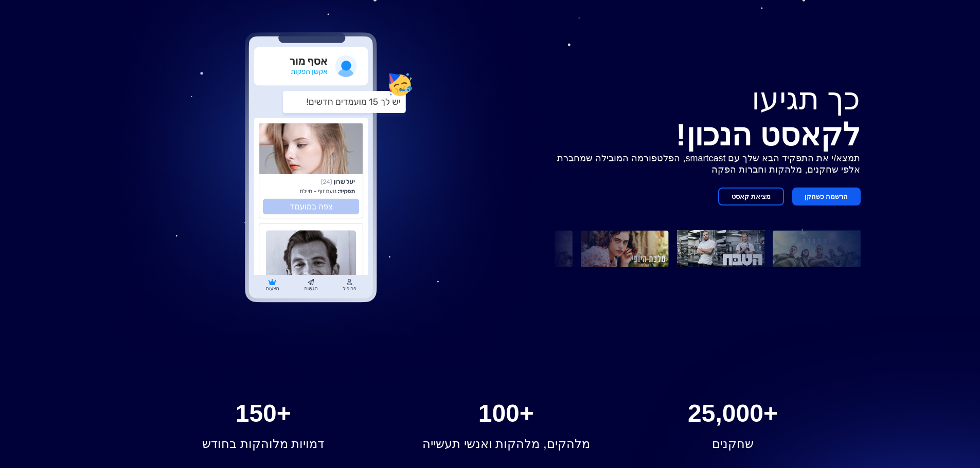 Image resolution: width=980 pixels, height=468 pixels. Describe the element at coordinates (826, 197) in the screenshot. I see `button: הרשמה כשחקן` at that location.